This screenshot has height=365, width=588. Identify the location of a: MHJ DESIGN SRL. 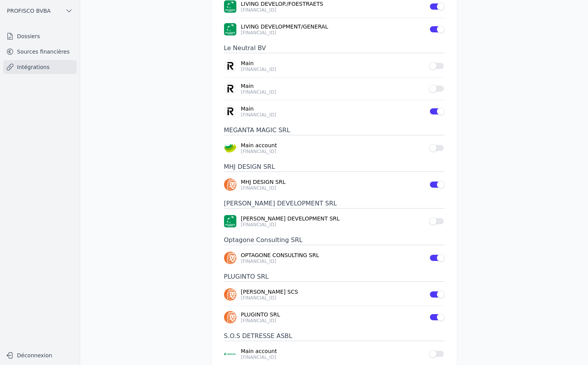
(333, 182).